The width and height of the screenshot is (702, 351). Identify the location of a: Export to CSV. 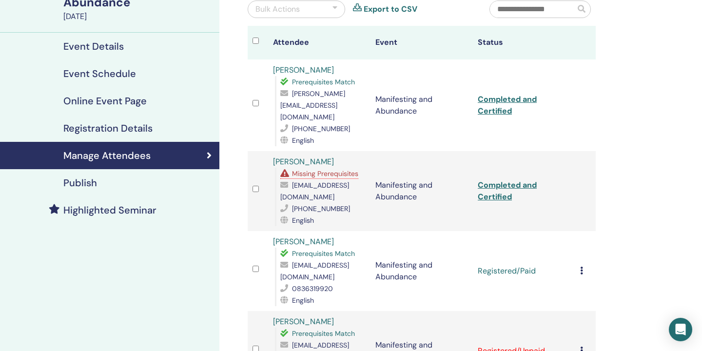
(391, 9).